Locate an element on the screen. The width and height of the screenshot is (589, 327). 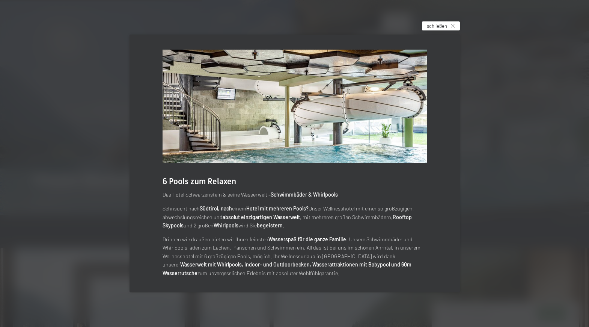
strong: Wasserspaß für die ganze Familie is located at coordinates (307, 239).